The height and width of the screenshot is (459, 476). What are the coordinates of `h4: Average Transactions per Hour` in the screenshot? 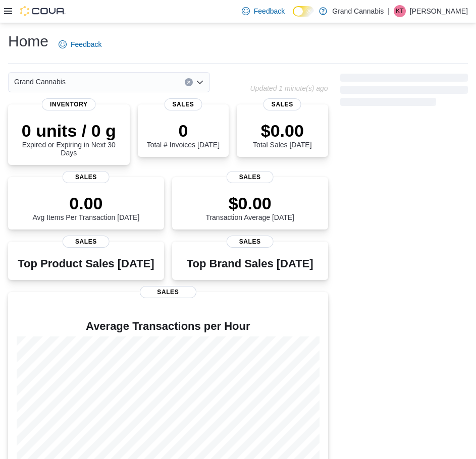 It's located at (168, 327).